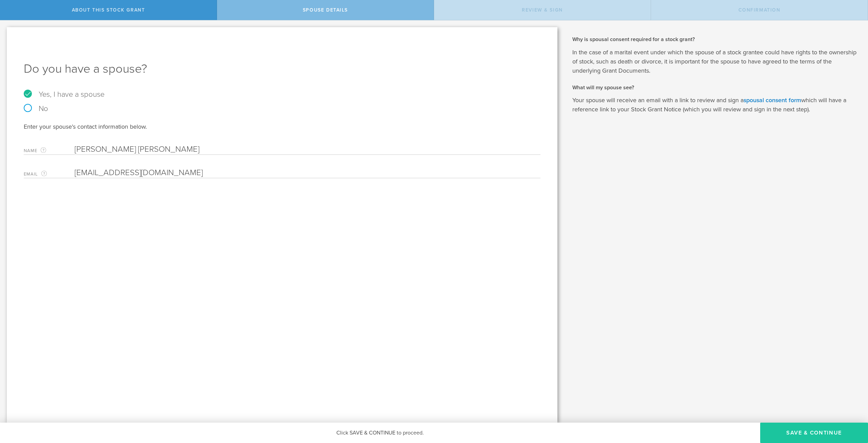 Image resolution: width=868 pixels, height=443 pixels. Describe the element at coordinates (49, 151) in the screenshot. I see `label: Name` at that location.